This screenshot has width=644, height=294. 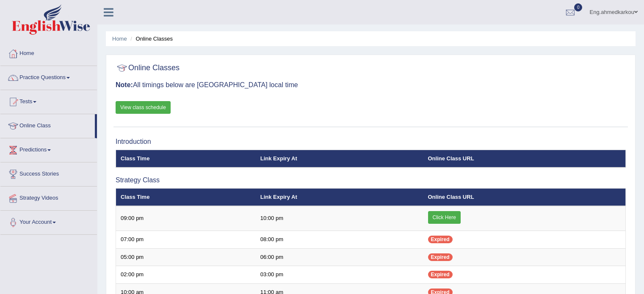 I want to click on td: 08:00 pm, so click(x=340, y=240).